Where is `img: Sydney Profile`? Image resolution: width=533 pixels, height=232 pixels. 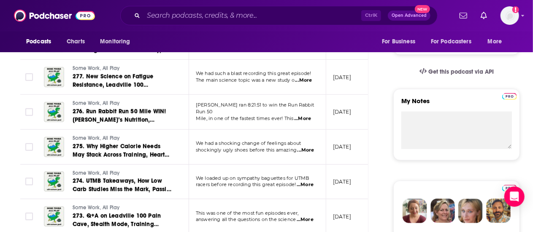 img: Sydney Profile is located at coordinates (414, 211).